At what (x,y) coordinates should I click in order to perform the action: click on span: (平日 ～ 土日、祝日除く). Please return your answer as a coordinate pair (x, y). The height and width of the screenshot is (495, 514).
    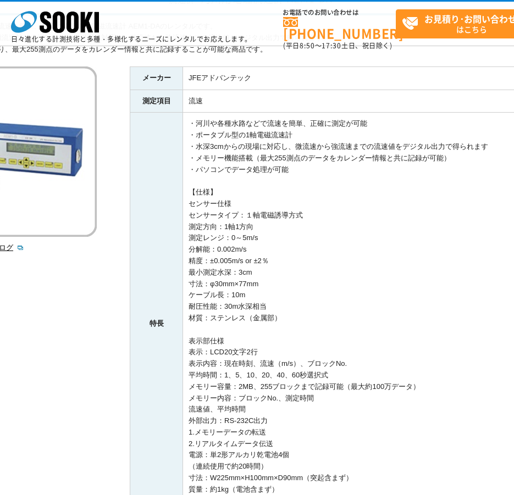
    Looking at the image, I should click on (337, 46).